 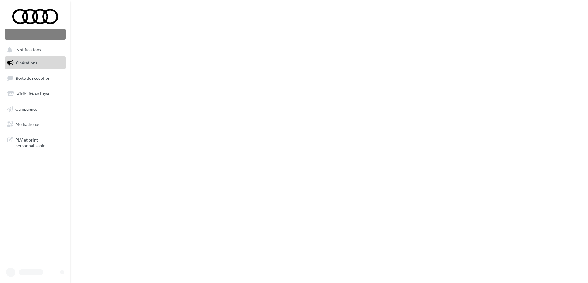 What do you see at coordinates (26, 108) in the screenshot?
I see `span: Campagnes` at bounding box center [26, 108].